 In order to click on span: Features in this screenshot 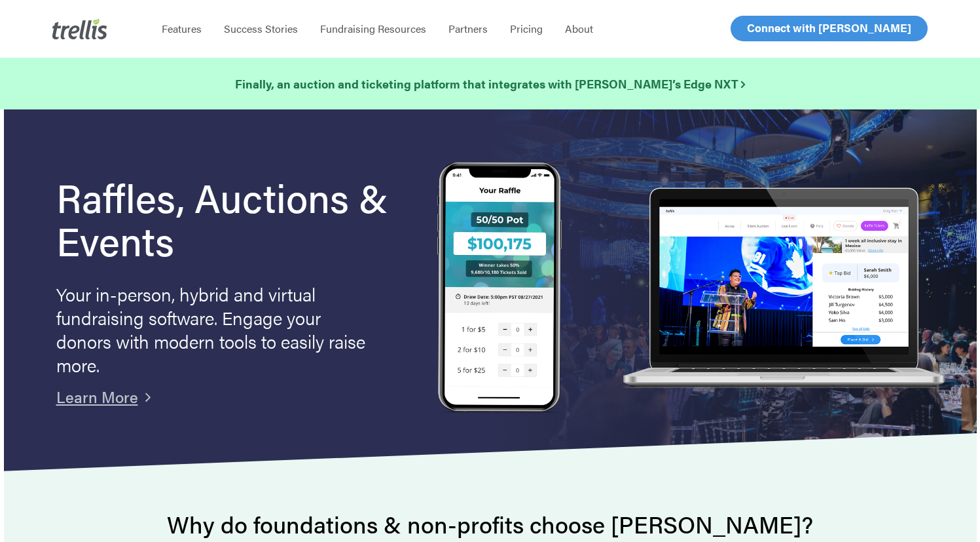, I will do `click(181, 28)`.